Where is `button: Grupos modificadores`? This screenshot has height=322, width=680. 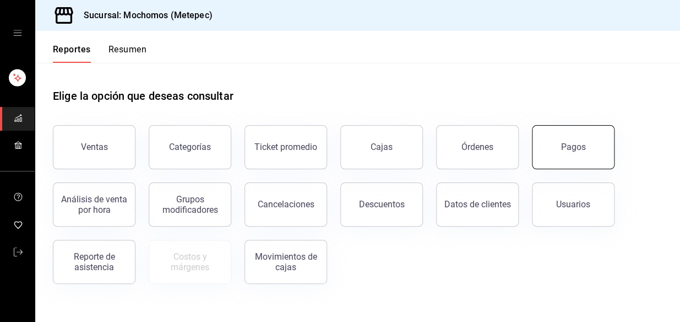
button: Grupos modificadores is located at coordinates (190, 204).